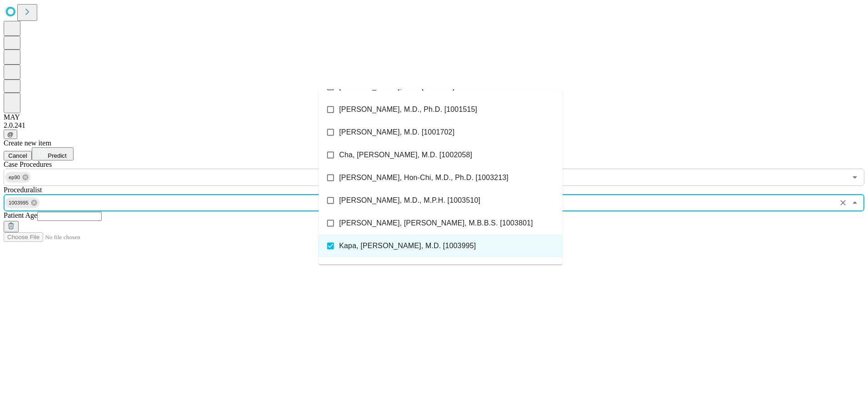 This screenshot has height=420, width=868. Describe the element at coordinates (53, 154) in the screenshot. I see `button: Predict` at that location.